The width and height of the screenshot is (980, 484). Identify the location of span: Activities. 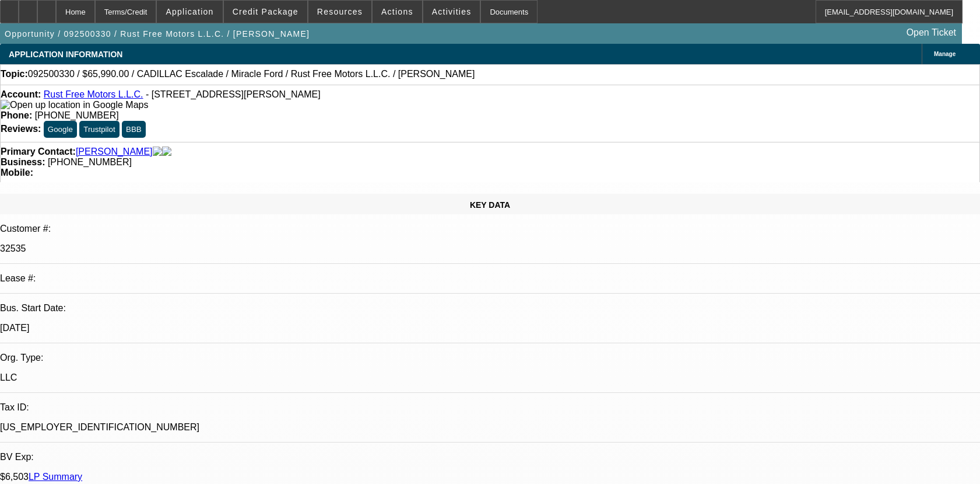
(452, 11).